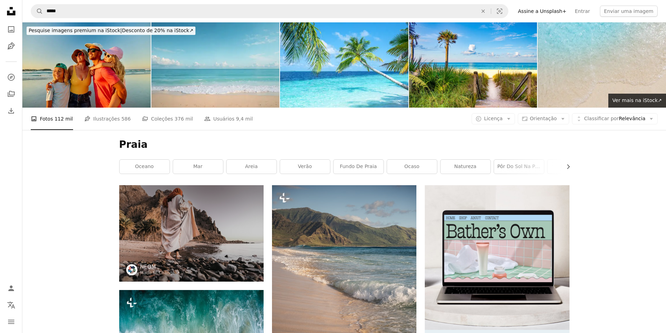 The image size is (666, 333). I want to click on img: beautifully sand beach, closeup, top view, so click(602, 65).